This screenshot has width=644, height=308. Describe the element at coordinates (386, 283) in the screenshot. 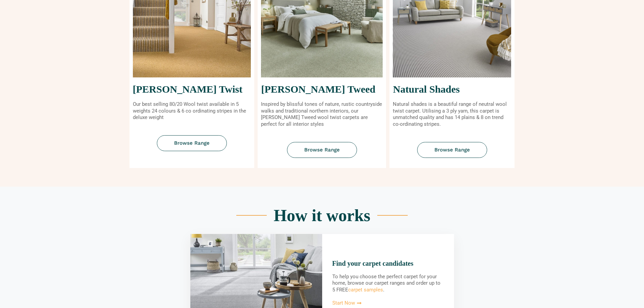

I see `span: To help you choose the perfect carpet for your home, browse our carpet ranges and order up to 5 FREE` at that location.